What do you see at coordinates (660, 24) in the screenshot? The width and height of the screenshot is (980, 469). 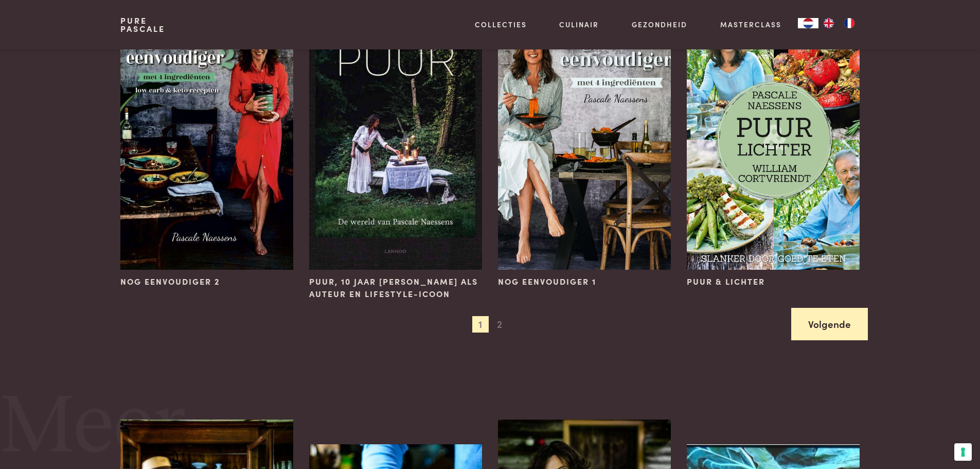 I see `a: Gezondheid` at bounding box center [660, 24].